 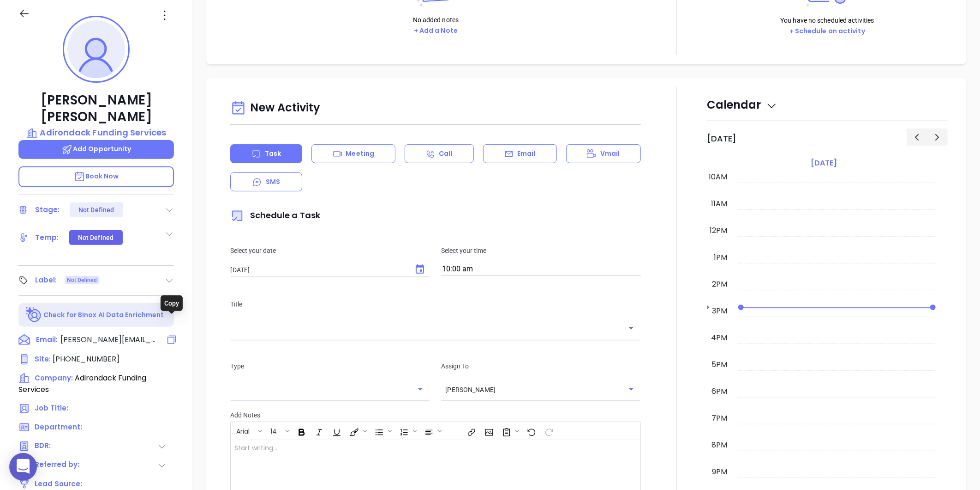 I want to click on span: Redo, so click(x=548, y=430).